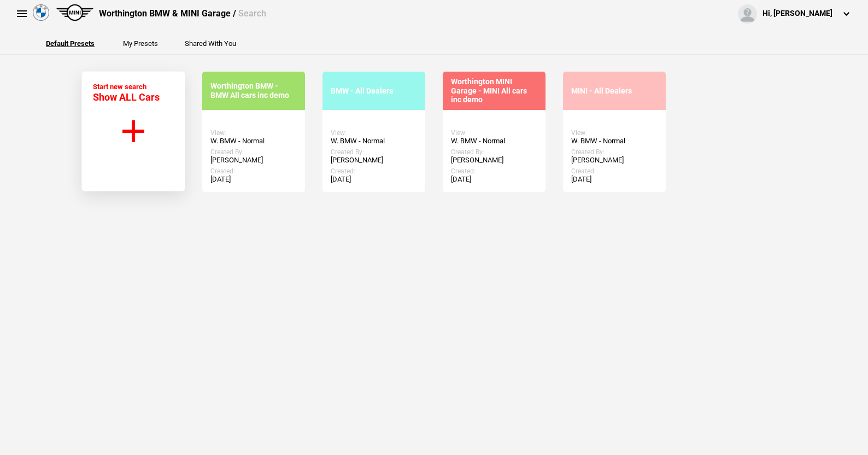 The width and height of the screenshot is (868, 455). I want to click on button: My Presets, so click(140, 43).